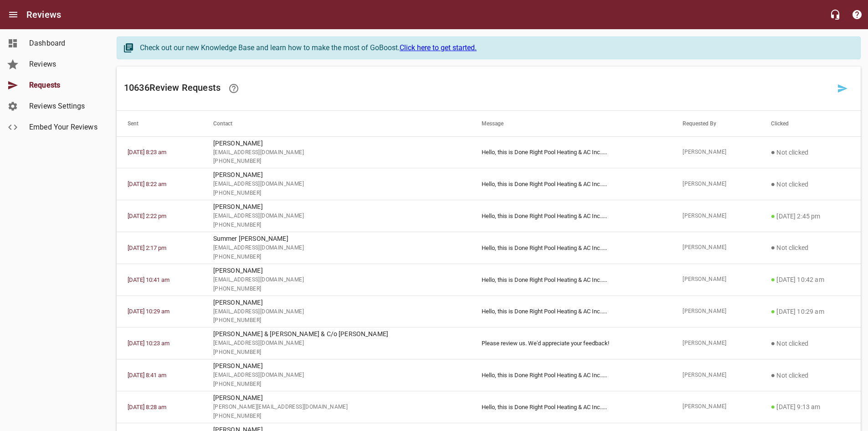  I want to click on a: Click here to get started., so click(438, 47).